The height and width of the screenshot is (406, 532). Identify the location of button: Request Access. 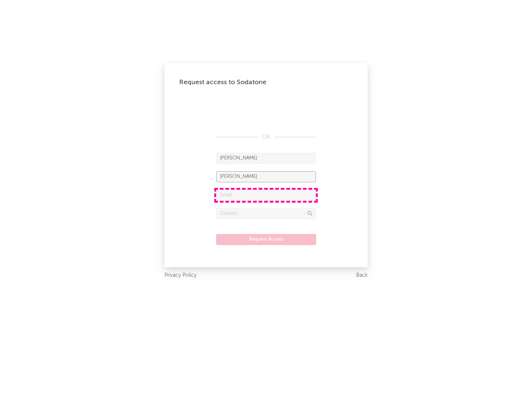
(266, 240).